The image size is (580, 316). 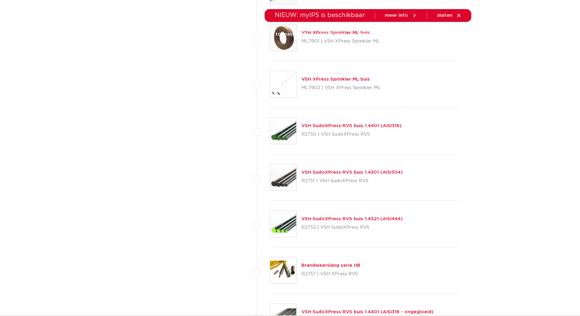 I want to click on img: Thumbnail for VSH SudoXPress RVS buis 1.4401 (AISI316), so click(x=283, y=131).